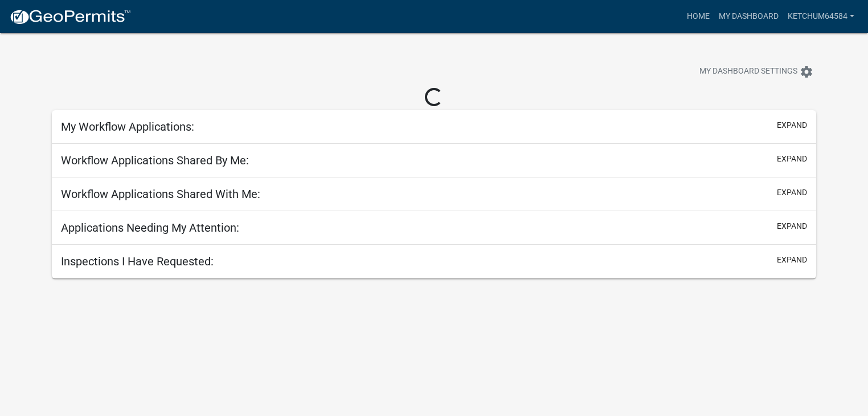 Image resolution: width=868 pixels, height=416 pixels. I want to click on span: My Dashboard Settings, so click(748, 72).